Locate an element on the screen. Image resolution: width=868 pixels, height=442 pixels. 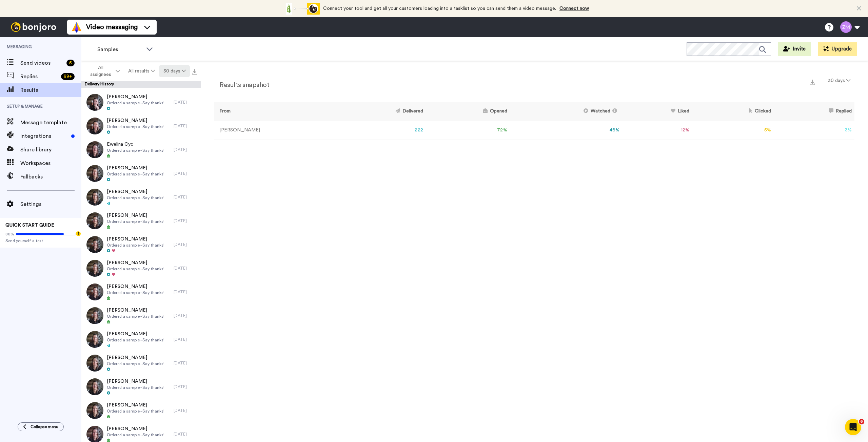
span: Integrations is located at coordinates (45, 136).